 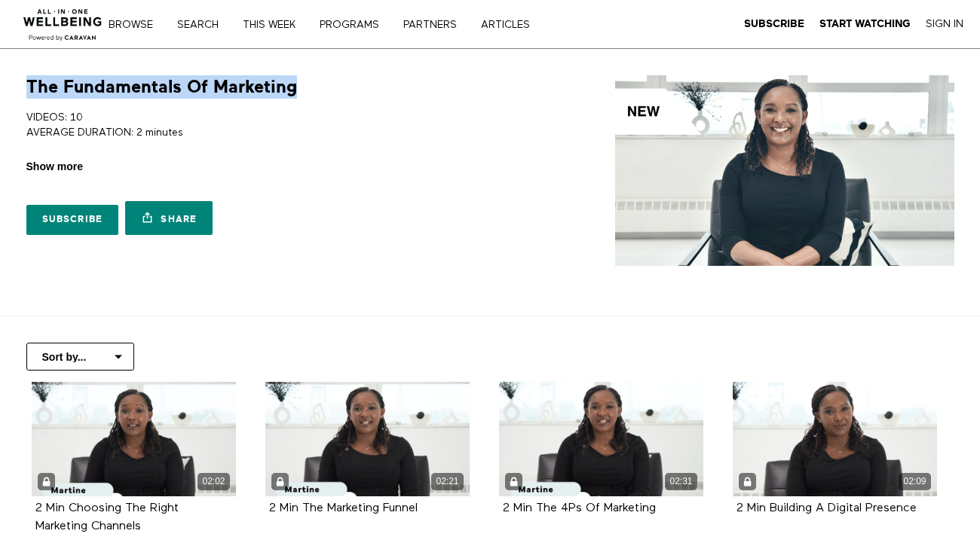 I want to click on span: Show more, so click(x=54, y=166).